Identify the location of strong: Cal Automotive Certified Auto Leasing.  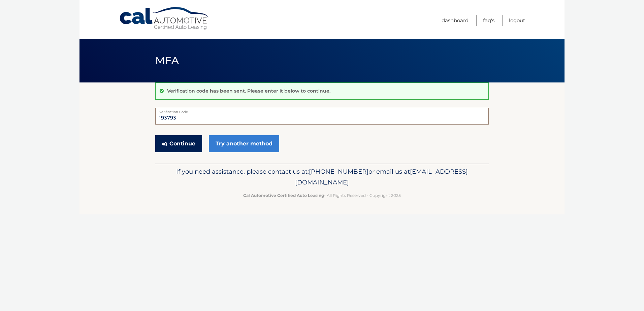
(283, 195).